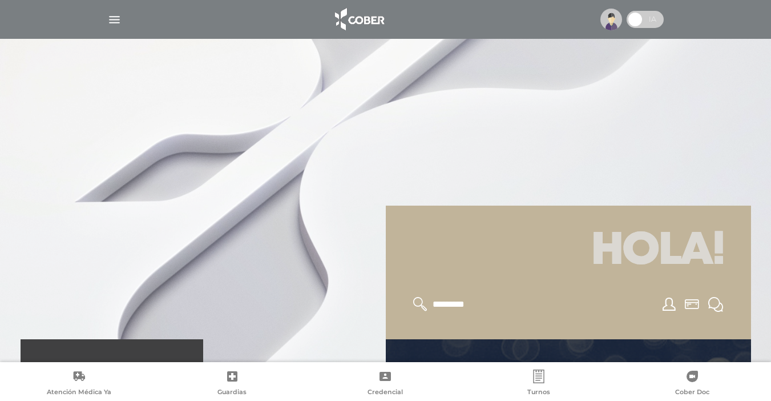 Image resolution: width=771 pixels, height=401 pixels. Describe the element at coordinates (114, 19) in the screenshot. I see `img: Cober_menu-lines-white.svg` at that location.